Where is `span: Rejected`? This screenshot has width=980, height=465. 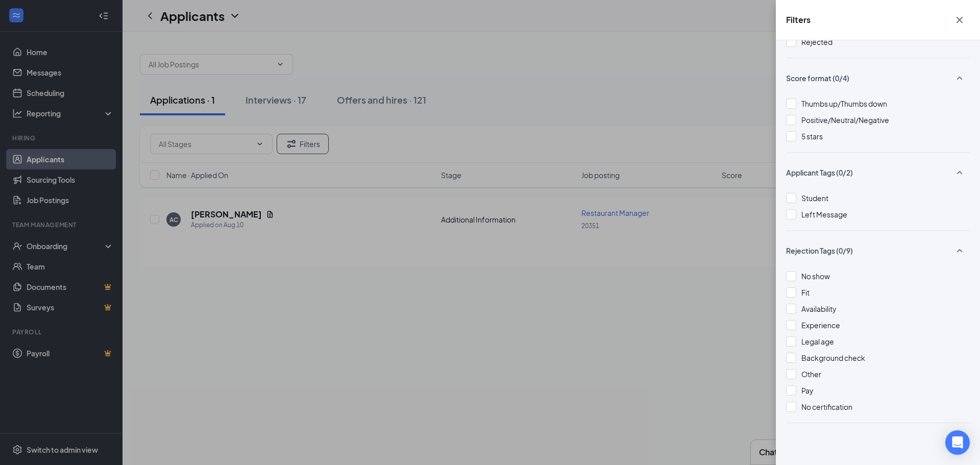 span: Rejected is located at coordinates (817, 42).